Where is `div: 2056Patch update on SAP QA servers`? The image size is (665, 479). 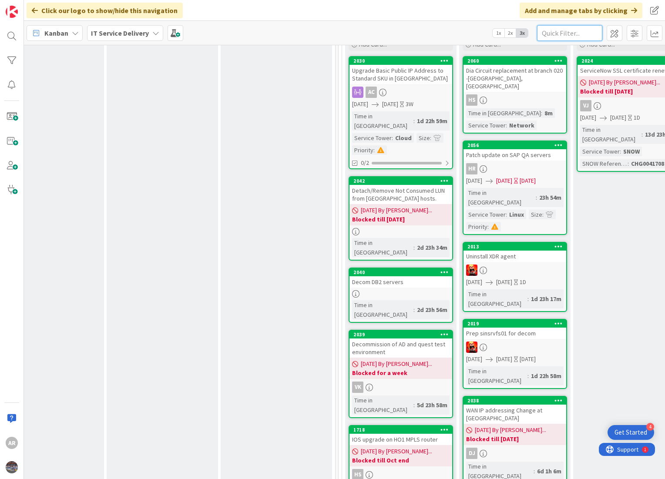
div: 2056Patch update on SAP QA servers is located at coordinates (515, 151).